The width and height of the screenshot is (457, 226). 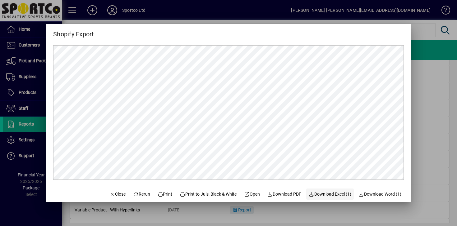 I want to click on span: Print to Juls, Black & White, so click(x=208, y=194).